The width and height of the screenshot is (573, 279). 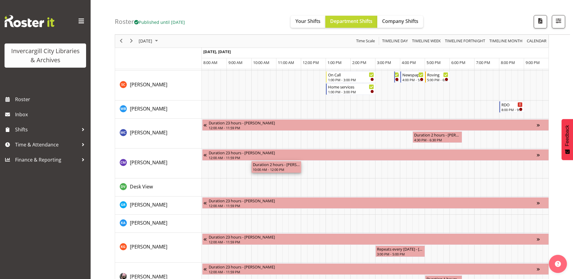 I want to click on button: Filter Shifts, so click(x=558, y=22).